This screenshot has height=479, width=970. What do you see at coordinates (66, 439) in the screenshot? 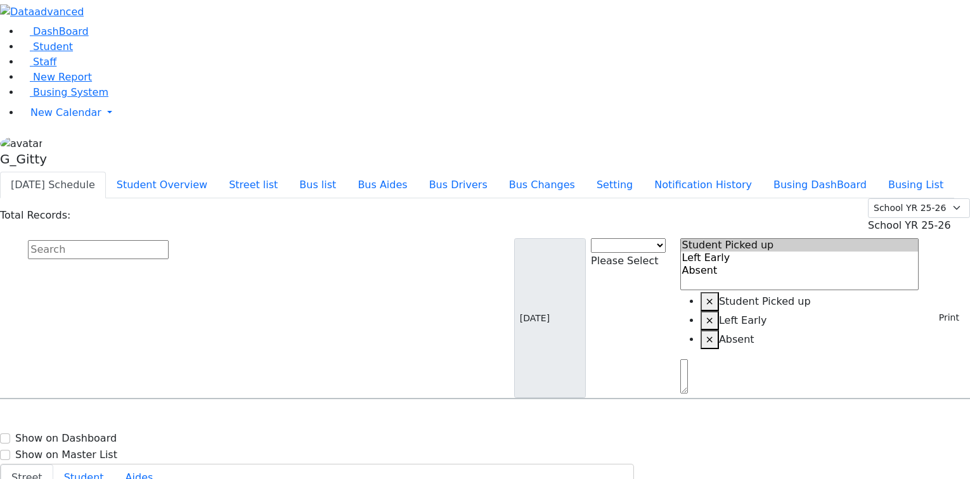
I see `label: Show on Dashboard` at bounding box center [66, 439].